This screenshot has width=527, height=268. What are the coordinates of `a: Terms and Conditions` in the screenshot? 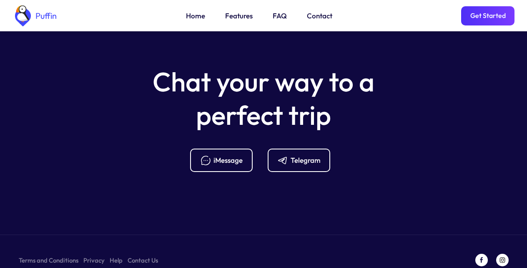 It's located at (48, 260).